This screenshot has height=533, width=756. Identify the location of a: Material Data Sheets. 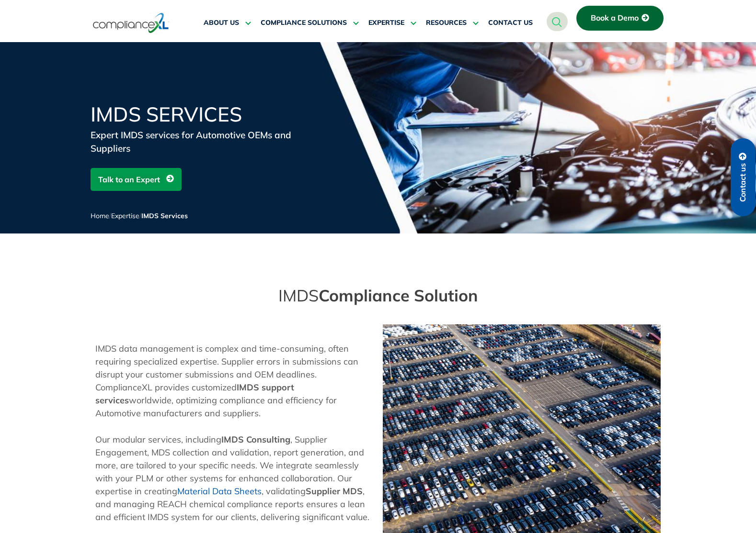
(219, 491).